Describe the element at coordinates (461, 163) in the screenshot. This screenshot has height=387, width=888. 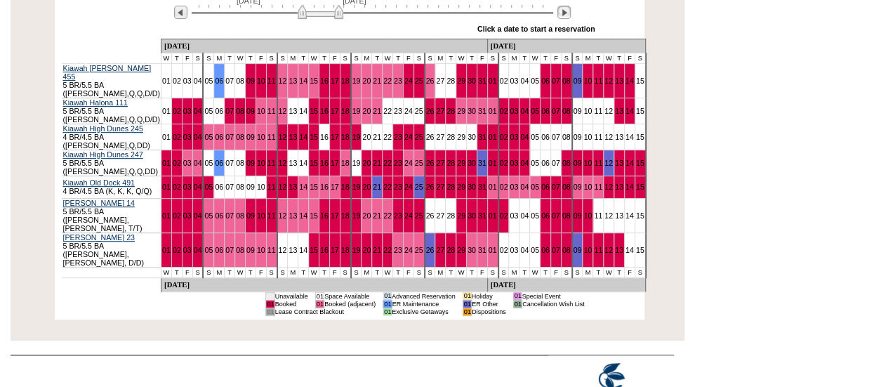
I see `a: 29` at that location.